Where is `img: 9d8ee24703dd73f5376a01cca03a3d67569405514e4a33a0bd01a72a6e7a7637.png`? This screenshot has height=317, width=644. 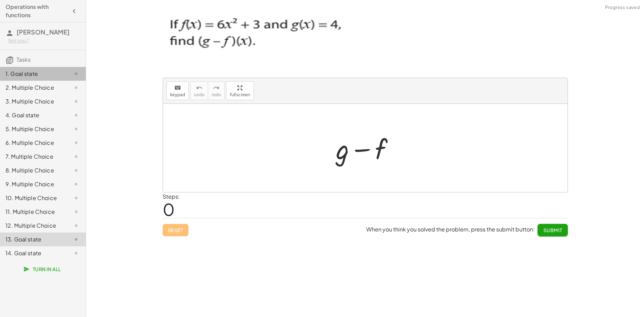 img: 9d8ee24703dd73f5376a01cca03a3d67569405514e4a33a0bd01a72a6e7a7637.png is located at coordinates (254, 41).